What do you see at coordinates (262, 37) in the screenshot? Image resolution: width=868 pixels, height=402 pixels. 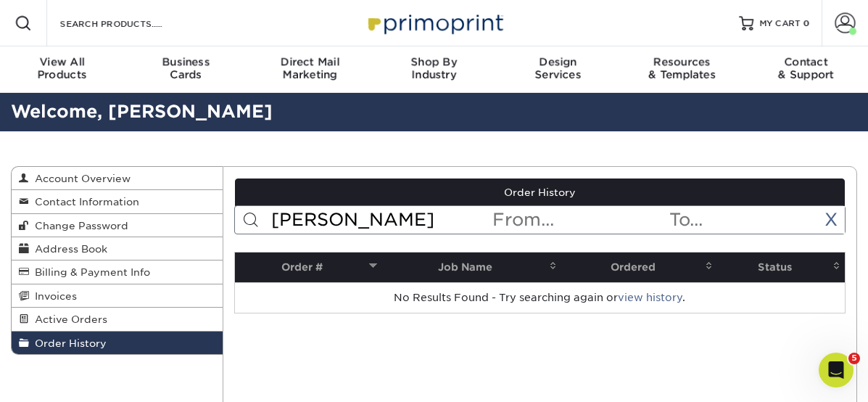 I see `div: Close` at bounding box center [262, 37].